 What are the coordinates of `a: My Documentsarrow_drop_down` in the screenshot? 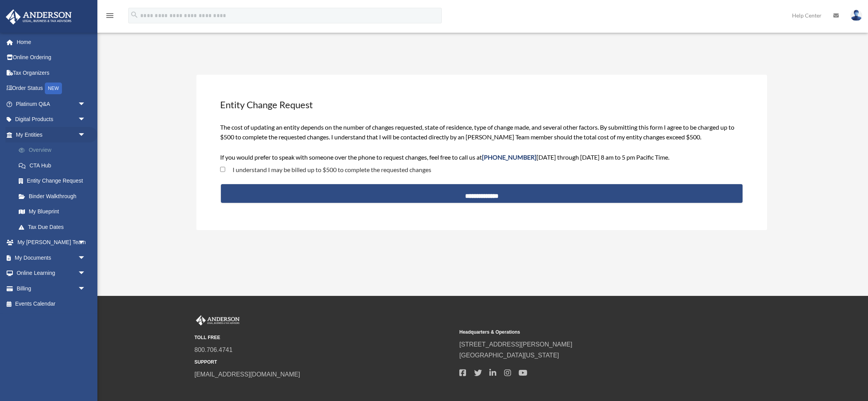 It's located at (51, 258).